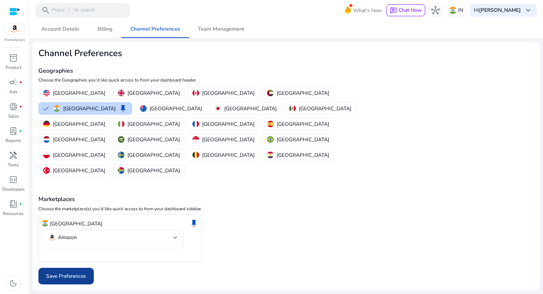 The image size is (543, 294). I want to click on span: inventory_2, so click(13, 58).